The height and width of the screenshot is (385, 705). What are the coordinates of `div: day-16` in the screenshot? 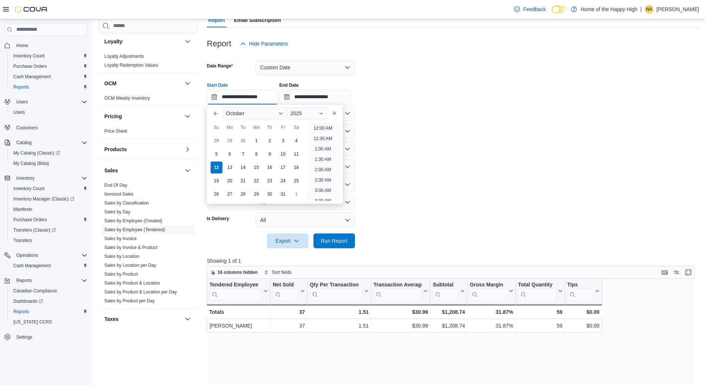 It's located at (270, 167).